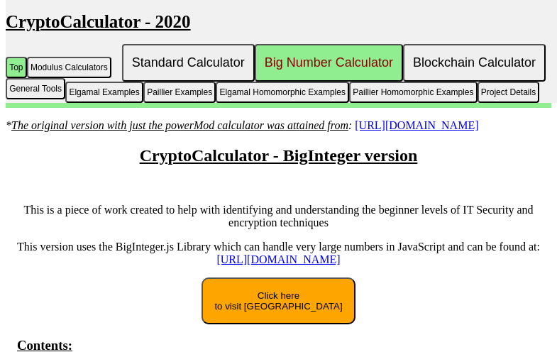 This screenshot has height=352, width=557. What do you see at coordinates (413, 92) in the screenshot?
I see `button: Paillier Homomorphic Examples` at bounding box center [413, 92].